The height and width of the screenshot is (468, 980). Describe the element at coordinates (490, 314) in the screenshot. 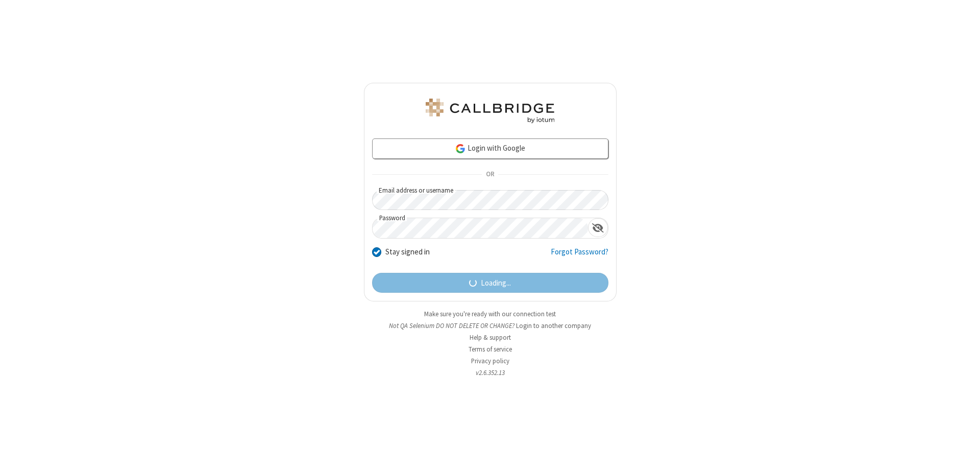

I see `a: Make sure you're ready with our connection test` at that location.